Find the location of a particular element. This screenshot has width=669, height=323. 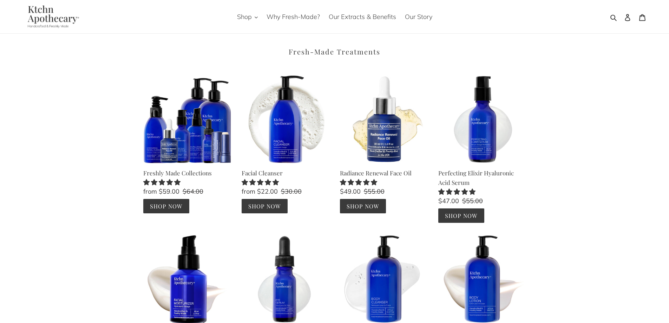

span: Our Extracts & Benefits is located at coordinates (362, 17).